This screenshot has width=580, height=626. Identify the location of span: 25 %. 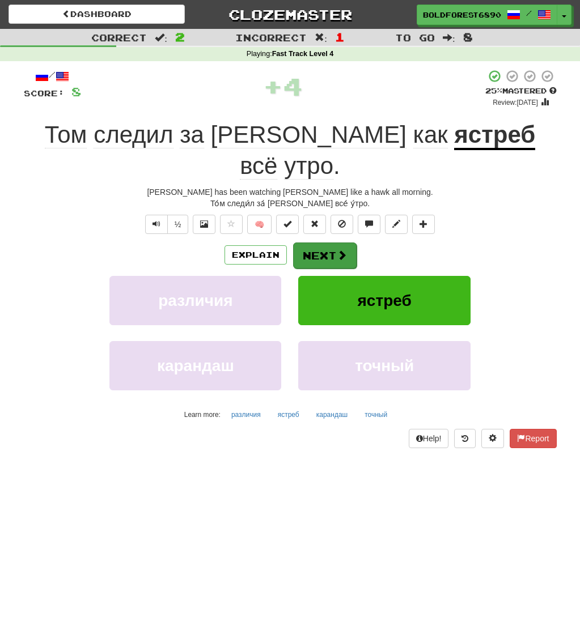
(494, 91).